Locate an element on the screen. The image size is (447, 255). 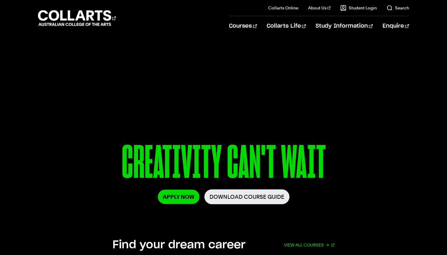
div: Go to homepage is located at coordinates (77, 18).